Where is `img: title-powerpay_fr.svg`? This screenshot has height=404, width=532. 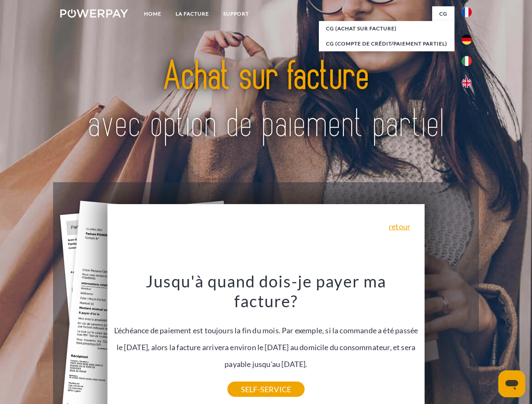
img: title-powerpay_fr.svg is located at coordinates (265, 101).